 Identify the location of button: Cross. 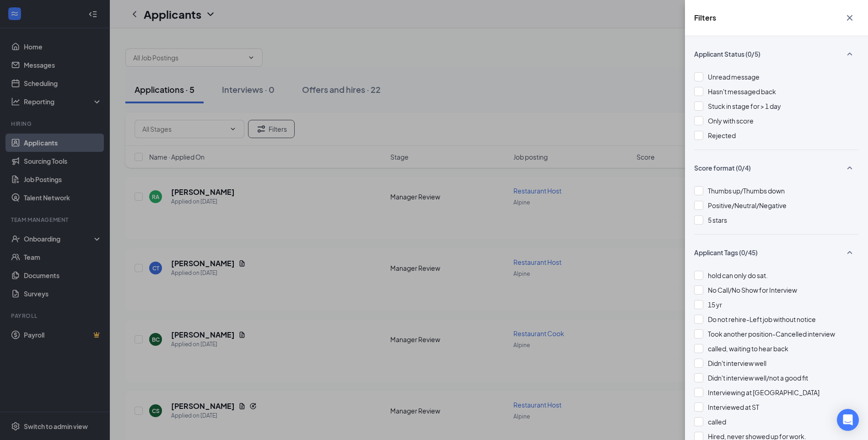
(850, 18).